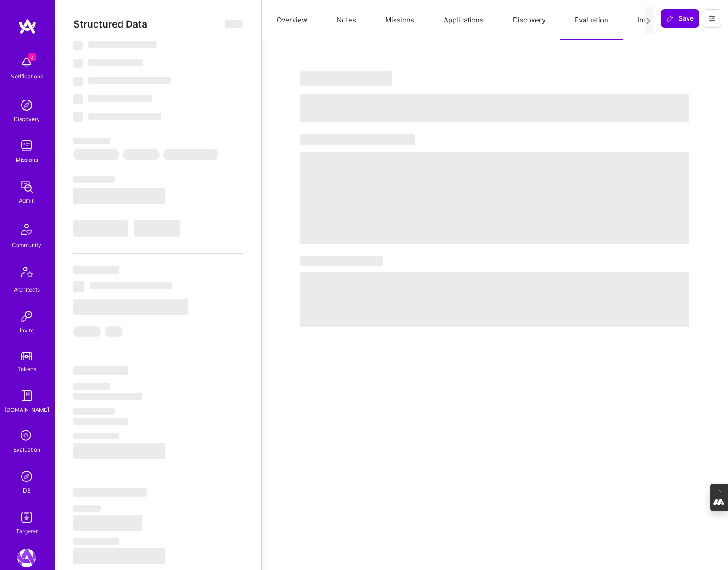 This screenshot has width=728, height=570. What do you see at coordinates (27, 159) in the screenshot?
I see `div: Missions` at bounding box center [27, 159].